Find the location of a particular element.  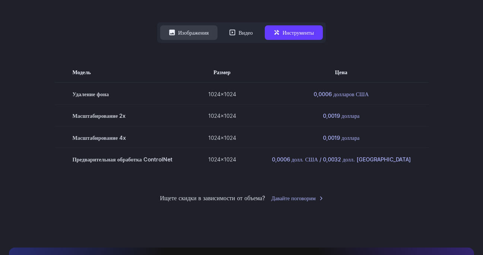

font: Цена is located at coordinates (341, 72).